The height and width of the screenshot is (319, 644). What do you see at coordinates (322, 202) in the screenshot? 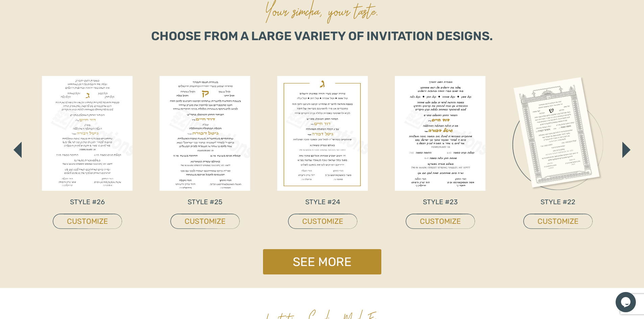
I see `p: STYLE #24` at bounding box center [322, 202].